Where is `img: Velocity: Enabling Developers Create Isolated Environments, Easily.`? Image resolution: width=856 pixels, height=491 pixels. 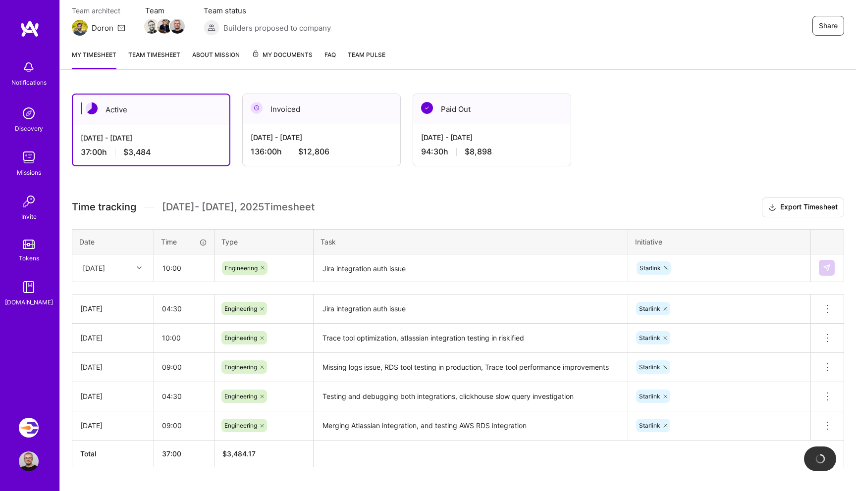
img: Velocity: Enabling Developers Create Isolated Environments, Easily. is located at coordinates (29, 428).